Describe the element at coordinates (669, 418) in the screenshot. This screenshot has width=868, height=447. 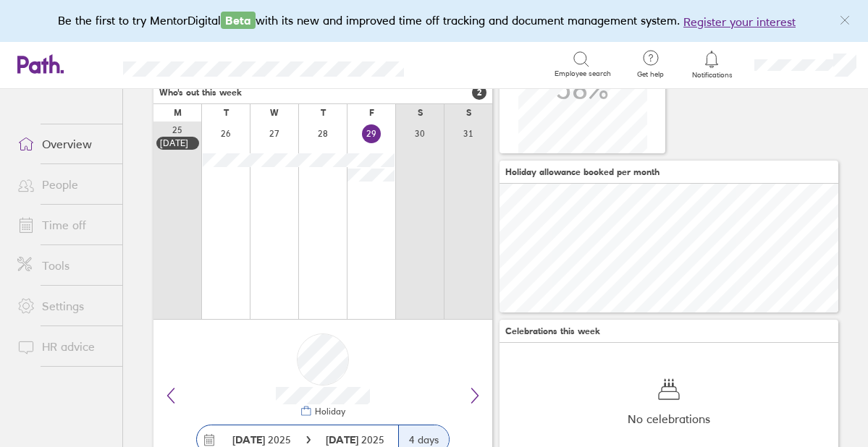
I see `span: No celebrations` at that location.